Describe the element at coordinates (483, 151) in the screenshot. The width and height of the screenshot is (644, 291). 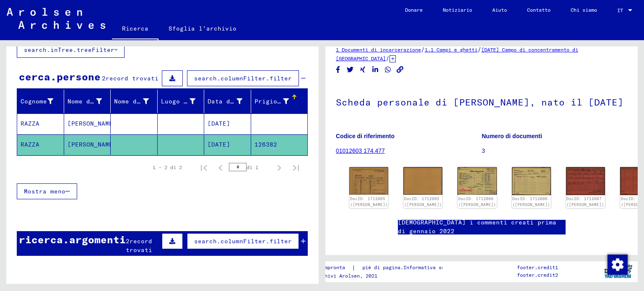
I see `font: 3` at that location.